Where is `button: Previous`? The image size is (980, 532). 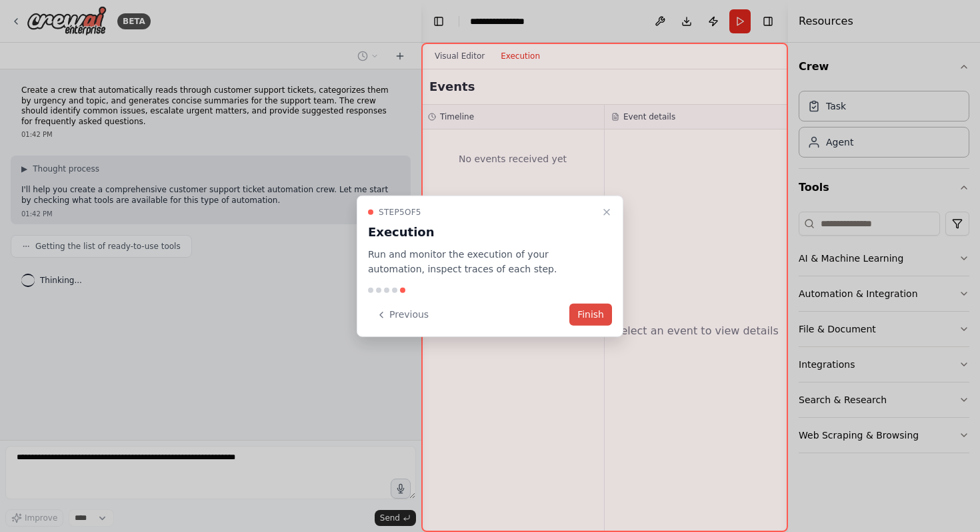
button: Previous is located at coordinates (402, 314).